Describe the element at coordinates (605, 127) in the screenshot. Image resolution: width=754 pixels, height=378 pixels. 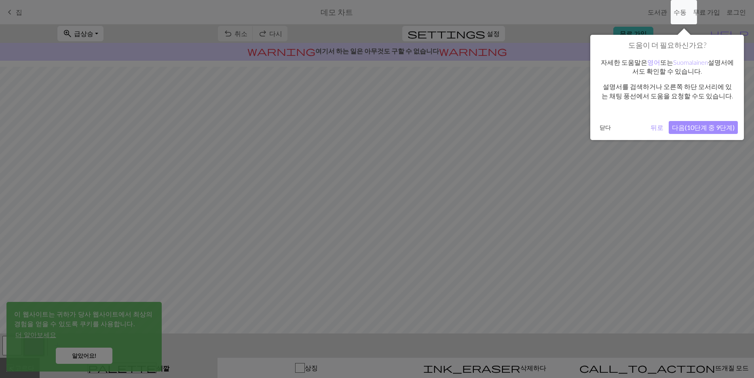
I see `button: 닫다` at that location.